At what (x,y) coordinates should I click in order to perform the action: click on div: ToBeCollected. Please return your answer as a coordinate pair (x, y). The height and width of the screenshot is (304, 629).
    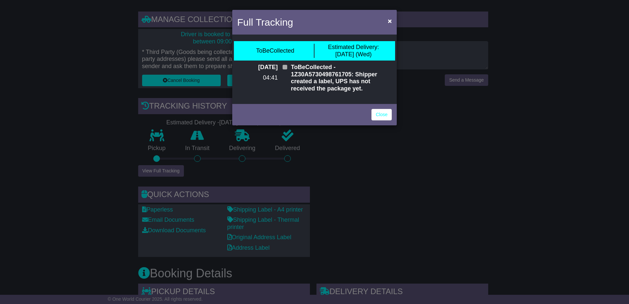
    Looking at the image, I should click on (275, 51).